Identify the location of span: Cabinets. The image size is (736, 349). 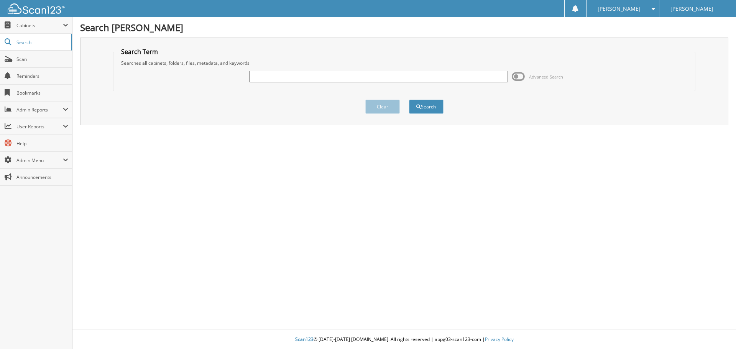
(39, 25).